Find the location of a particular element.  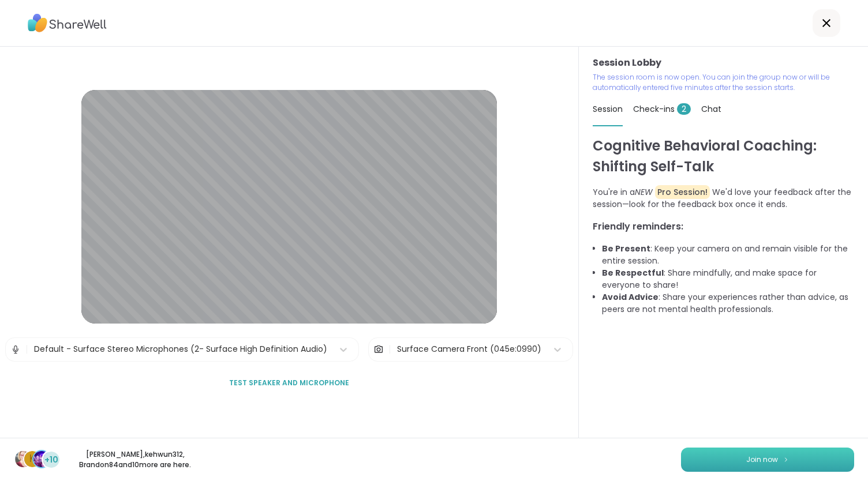

span: Pro Session! is located at coordinates (682, 192).